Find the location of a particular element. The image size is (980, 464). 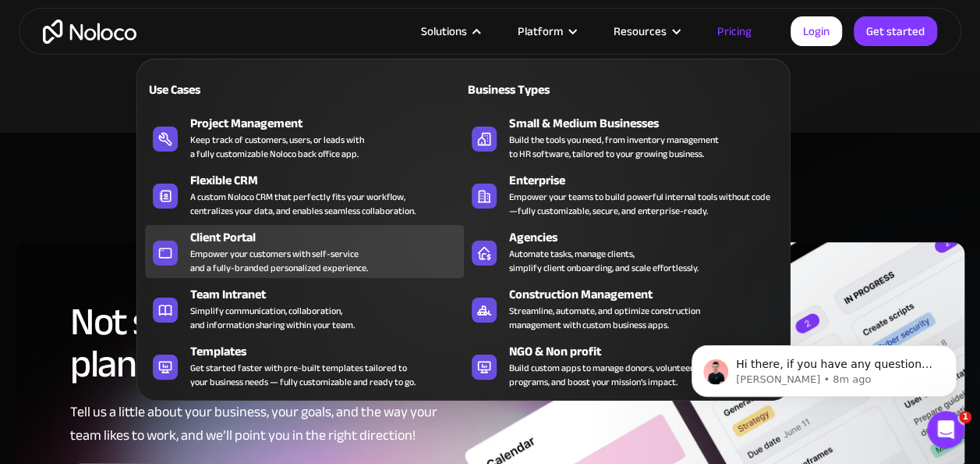

div: Client Portal is located at coordinates (329, 238).